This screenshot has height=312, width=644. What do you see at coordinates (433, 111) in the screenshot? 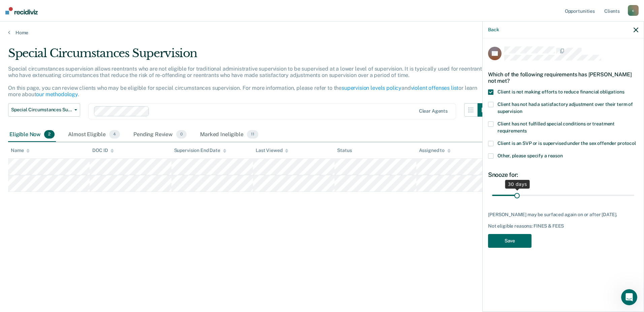
I see `div: Clear agents` at bounding box center [433, 111].